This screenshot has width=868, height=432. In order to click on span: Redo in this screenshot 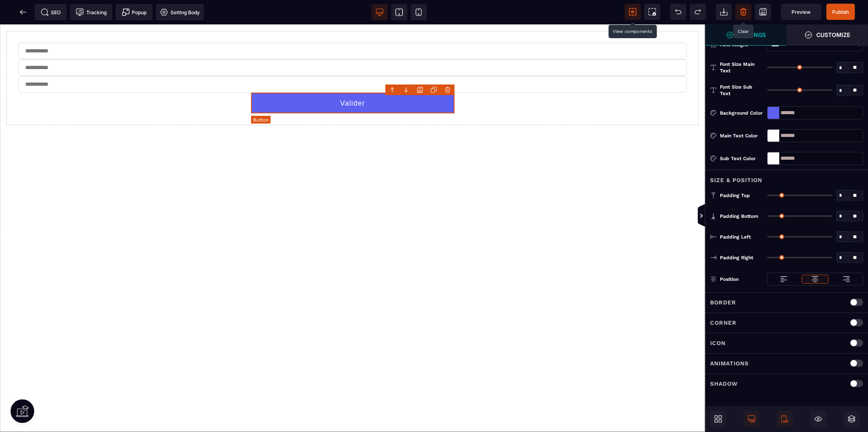, I will do `click(698, 12)`.